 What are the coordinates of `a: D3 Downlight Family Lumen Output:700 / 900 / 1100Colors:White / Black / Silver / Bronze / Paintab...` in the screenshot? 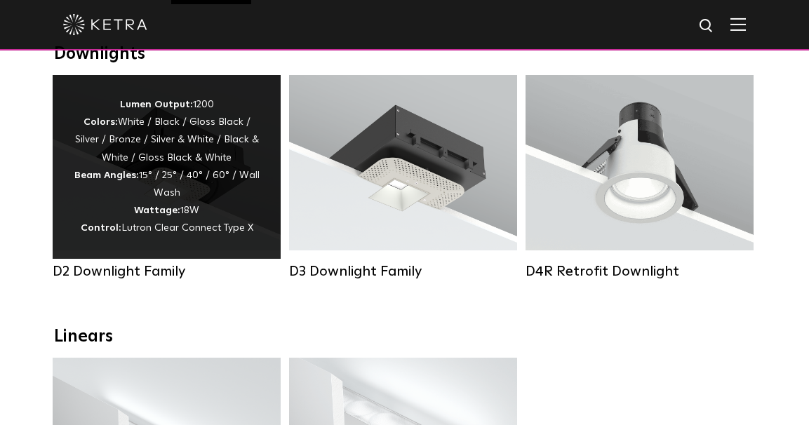 It's located at (403, 178).